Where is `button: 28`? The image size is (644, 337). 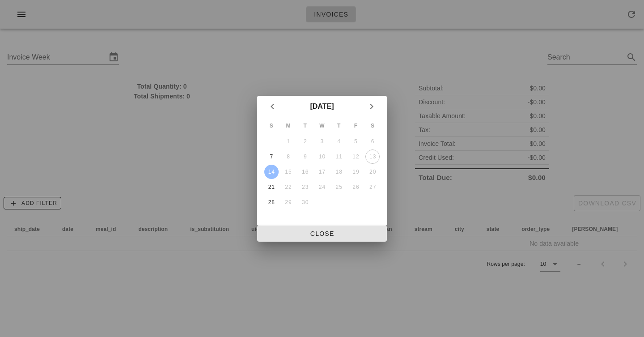
button: 28 is located at coordinates (272, 202).